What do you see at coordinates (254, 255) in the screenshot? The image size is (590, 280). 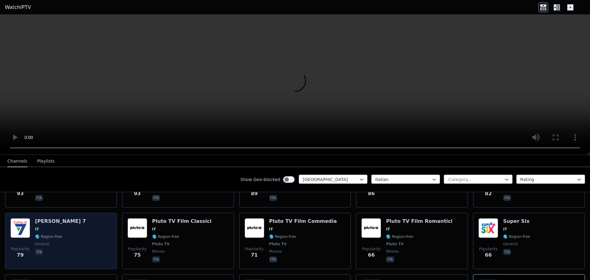 I see `span: 71` at bounding box center [254, 255].